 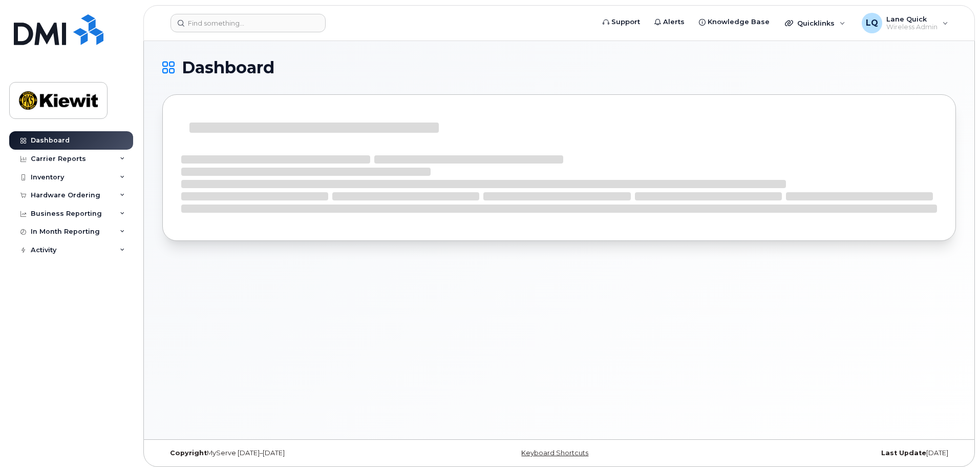 What do you see at coordinates (228, 68) in the screenshot?
I see `span: Dashboard` at bounding box center [228, 68].